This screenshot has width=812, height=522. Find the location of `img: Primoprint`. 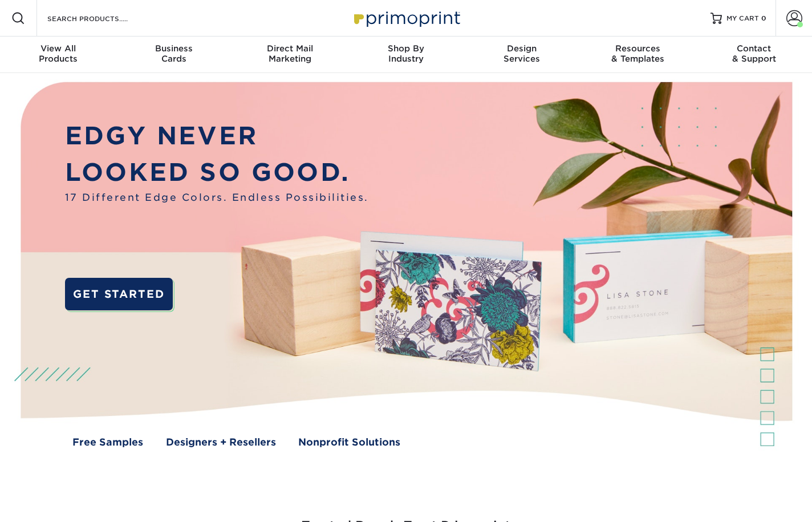

img: Primoprint is located at coordinates (406, 18).